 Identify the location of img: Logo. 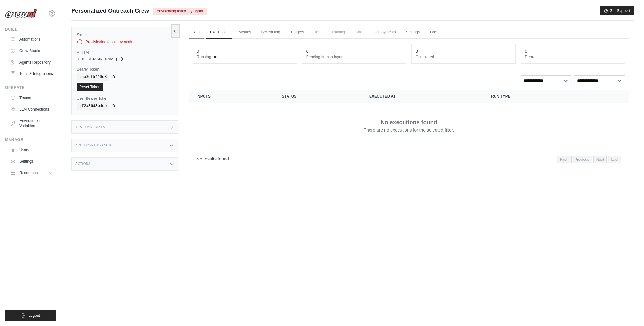
(21, 14).